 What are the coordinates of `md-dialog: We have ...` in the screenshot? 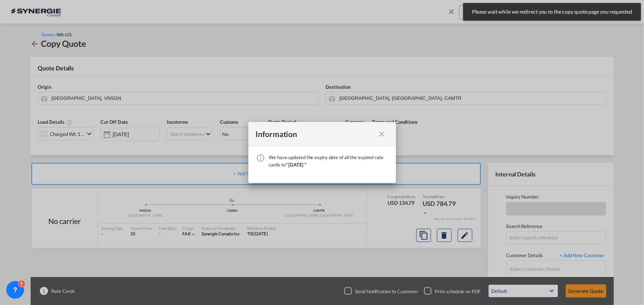 It's located at (322, 153).